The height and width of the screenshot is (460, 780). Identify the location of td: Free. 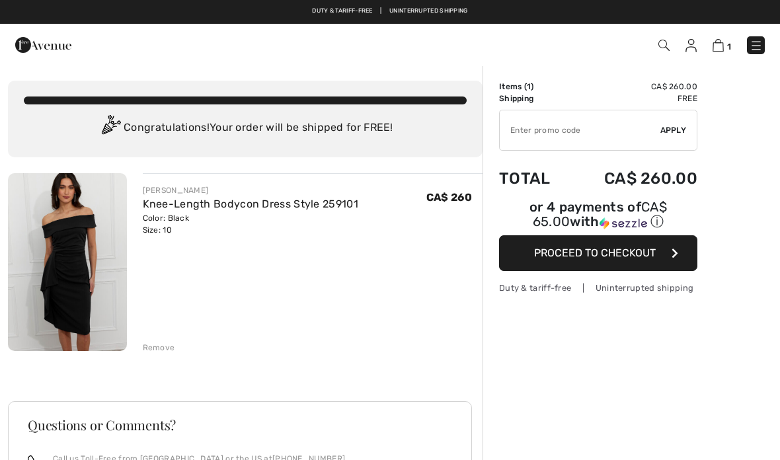
(633, 98).